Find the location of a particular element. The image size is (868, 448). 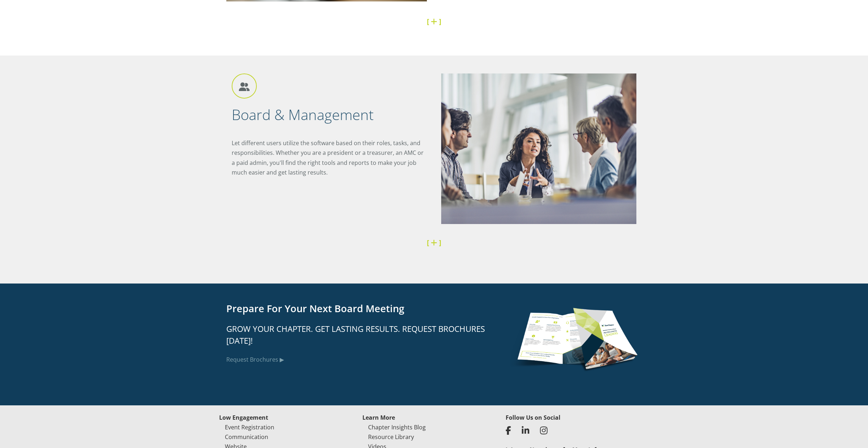

a: Communication is located at coordinates (246, 437).